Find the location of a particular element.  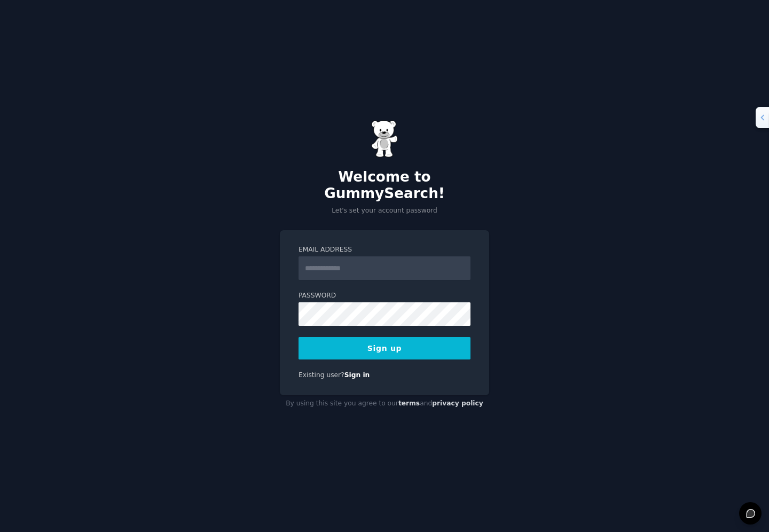

div: By using this site you agree to our and is located at coordinates (385, 404).